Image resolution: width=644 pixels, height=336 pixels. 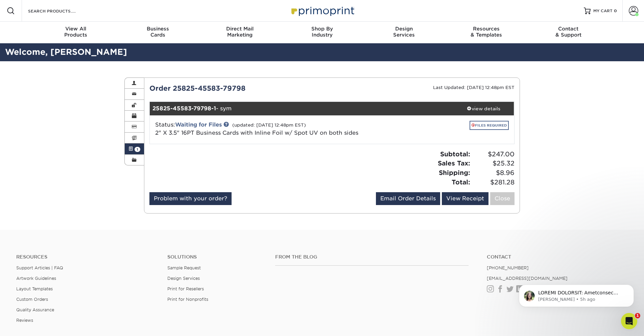 I want to click on a: FILES REQUIRED, so click(x=489, y=125).